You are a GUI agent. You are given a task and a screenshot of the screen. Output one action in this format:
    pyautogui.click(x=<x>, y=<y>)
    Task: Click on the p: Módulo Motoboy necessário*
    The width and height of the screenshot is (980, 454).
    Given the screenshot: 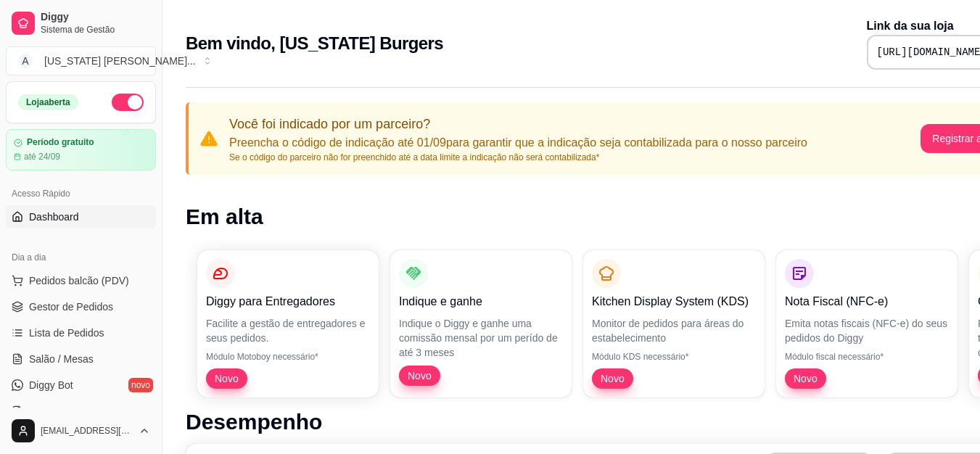 What is the action you would take?
    pyautogui.click(x=288, y=357)
    